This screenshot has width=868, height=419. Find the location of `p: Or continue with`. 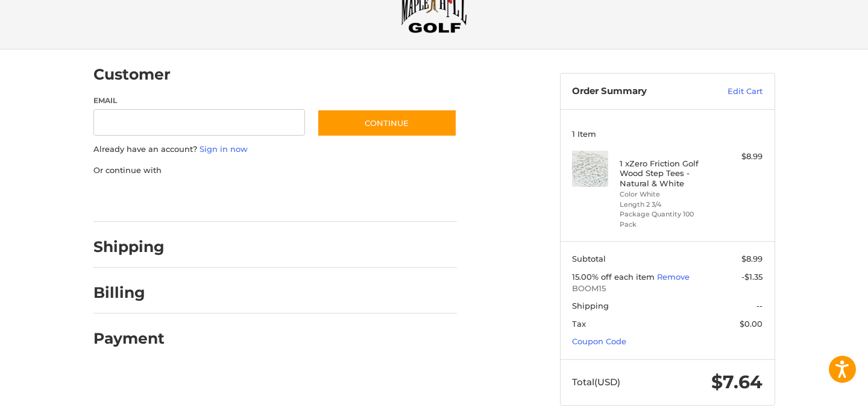

p: Or continue with is located at coordinates (275, 170).